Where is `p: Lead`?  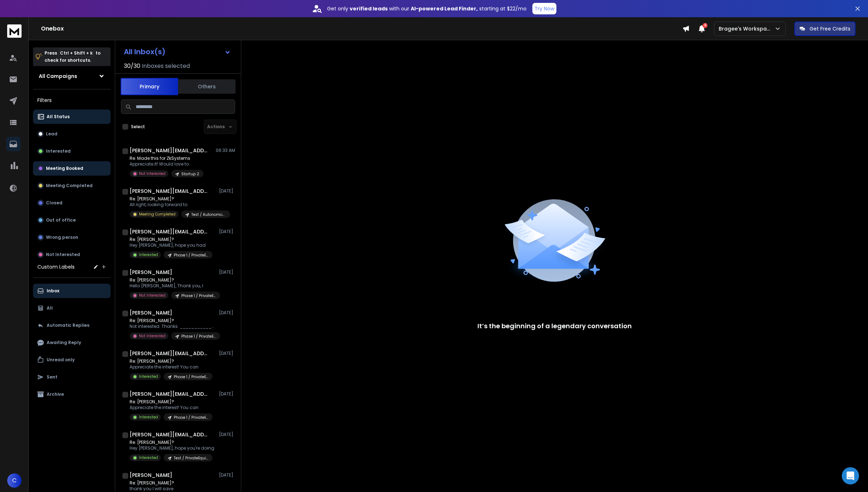
p: Lead is located at coordinates (52, 134).